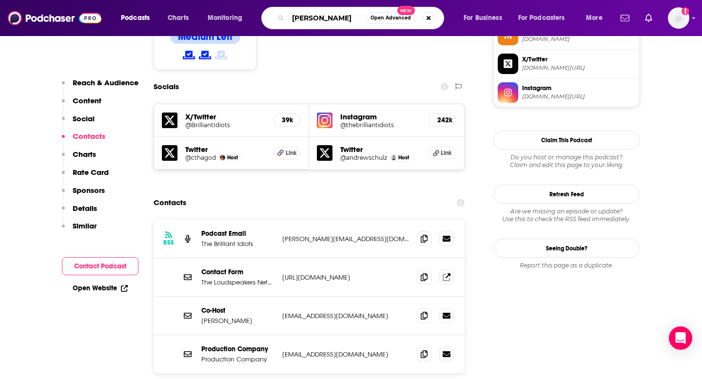  Describe the element at coordinates (364, 157) in the screenshot. I see `a: @andrewschulz` at that location.